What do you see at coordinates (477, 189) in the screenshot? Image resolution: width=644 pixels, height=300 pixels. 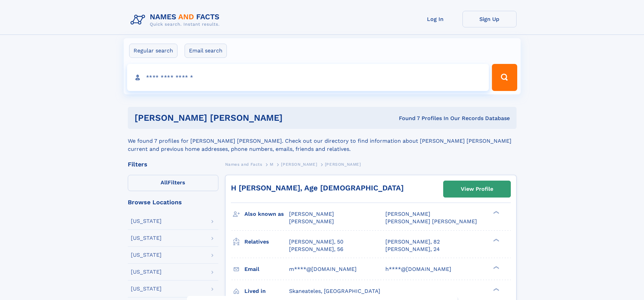 I see `a: View Profile` at bounding box center [477, 189].